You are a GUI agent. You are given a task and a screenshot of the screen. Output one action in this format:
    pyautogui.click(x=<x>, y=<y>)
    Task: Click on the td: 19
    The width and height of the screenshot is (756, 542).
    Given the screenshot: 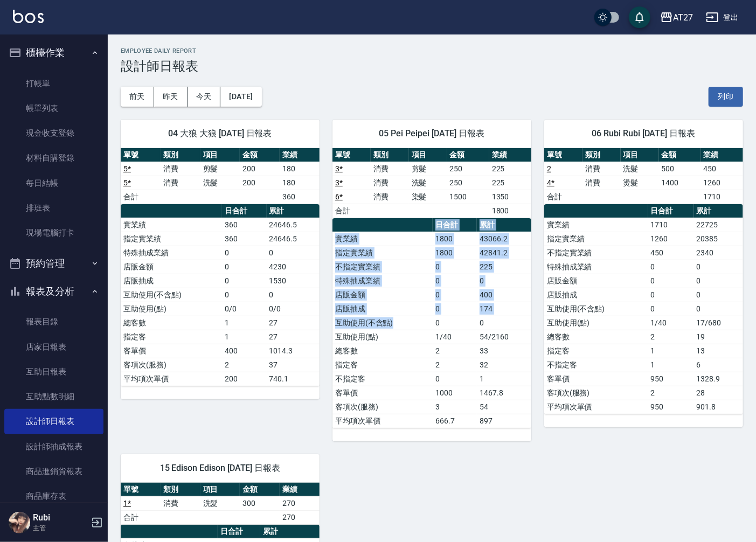 What is the action you would take?
    pyautogui.click(x=718, y=337)
    